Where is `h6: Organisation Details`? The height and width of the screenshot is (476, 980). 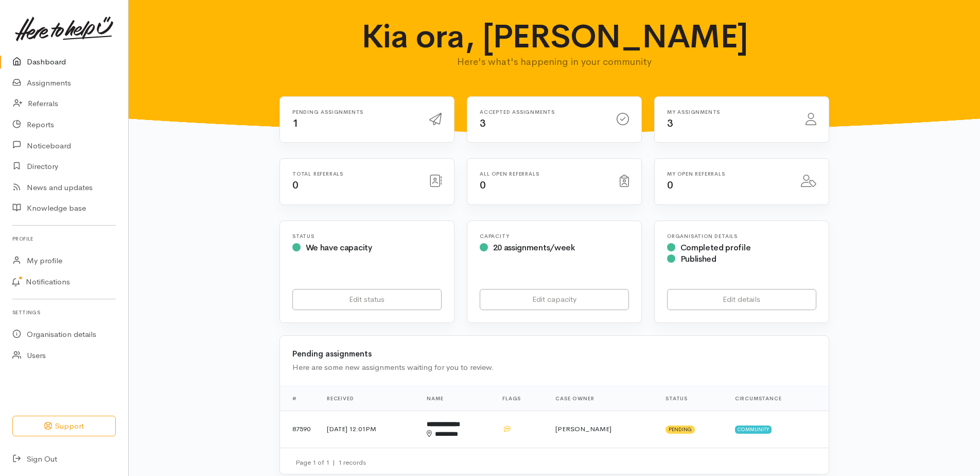 h6: Organisation Details is located at coordinates (742, 236).